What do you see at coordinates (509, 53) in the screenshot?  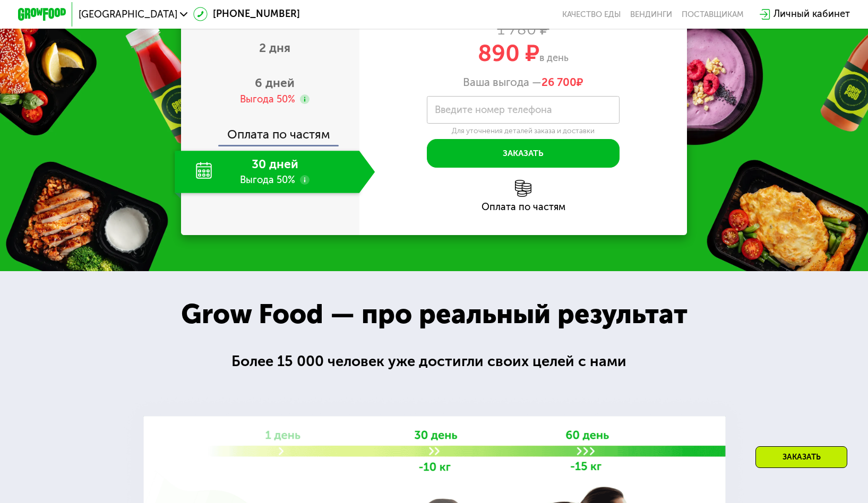 I see `span: 890 ₽` at bounding box center [509, 53].